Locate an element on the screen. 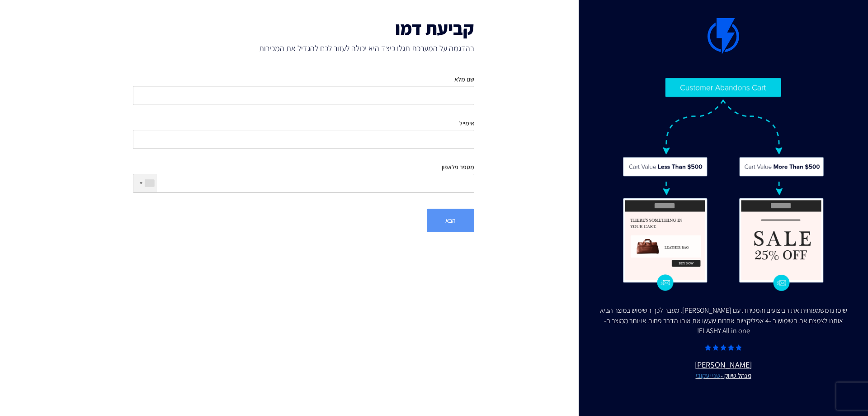 The image size is (868, 416). label: שם מלא is located at coordinates (465, 79).